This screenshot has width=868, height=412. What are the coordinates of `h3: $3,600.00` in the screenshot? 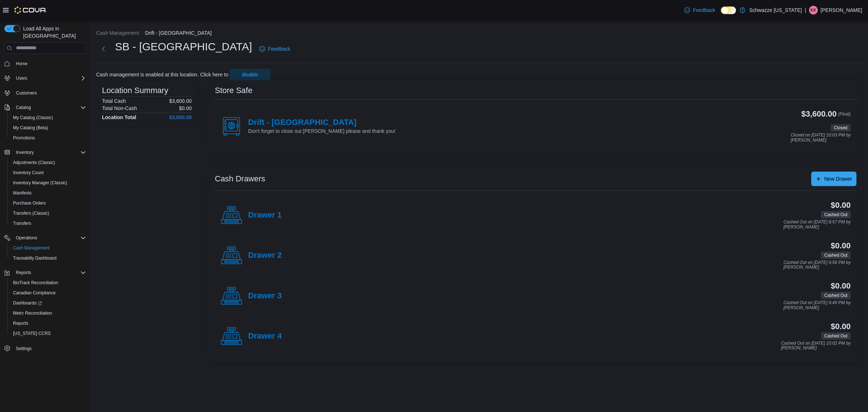 It's located at (819, 114).